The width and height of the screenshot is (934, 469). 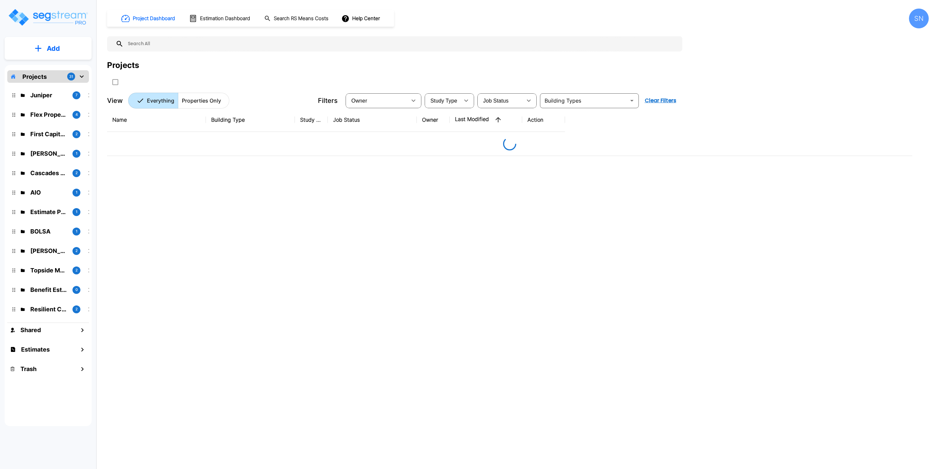 I want to click on th: Last Modified, so click(x=486, y=120).